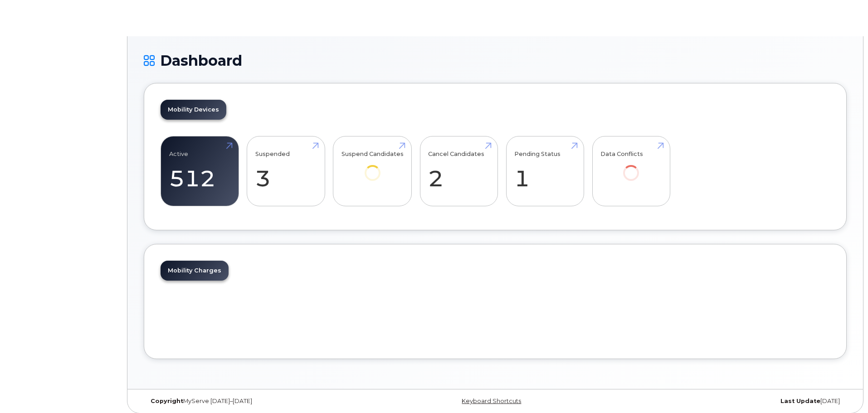  I want to click on a: Suspend Candidates, so click(372, 168).